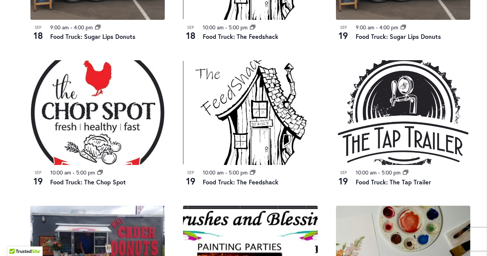 Image resolution: width=487 pixels, height=256 pixels. I want to click on img: Food Truck: The Tap Trailer, so click(403, 112).